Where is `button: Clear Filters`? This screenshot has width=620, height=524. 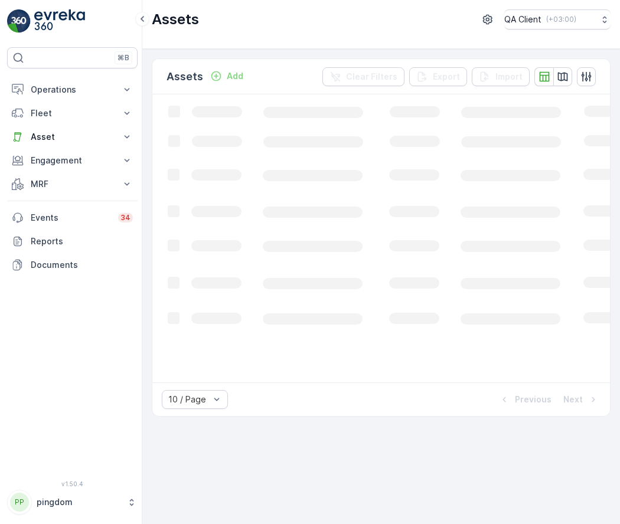 button: Clear Filters is located at coordinates (363, 77).